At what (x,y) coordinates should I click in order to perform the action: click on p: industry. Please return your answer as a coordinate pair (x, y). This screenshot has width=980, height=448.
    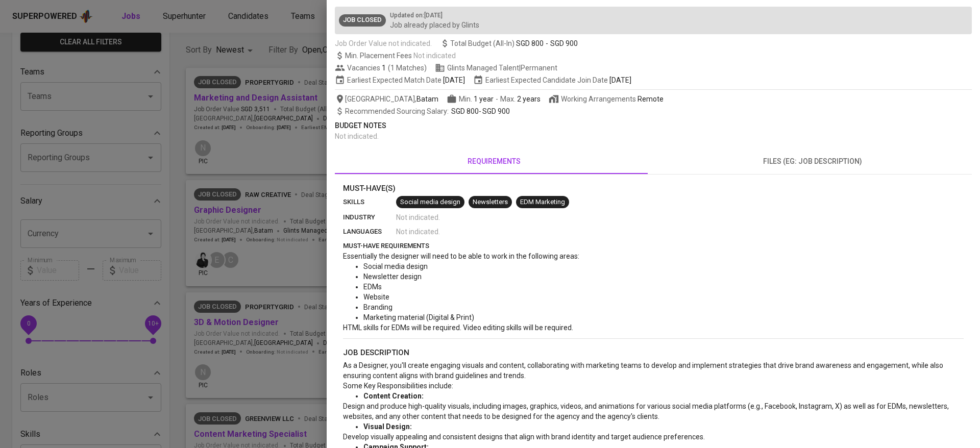
    Looking at the image, I should click on (369, 217).